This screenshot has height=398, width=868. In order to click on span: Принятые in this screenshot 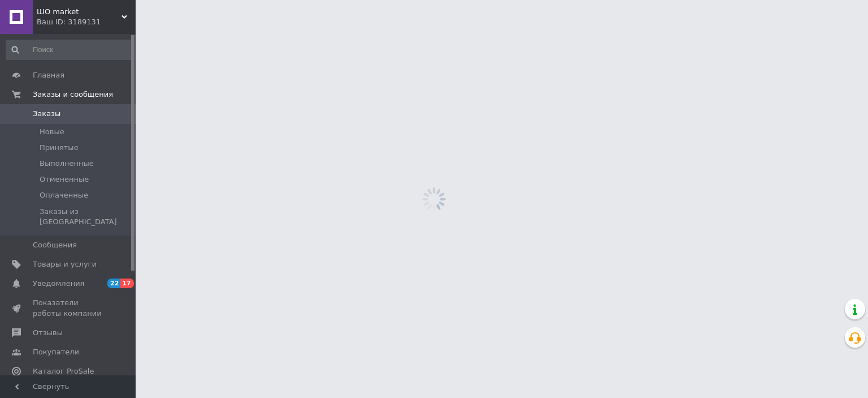, I will do `click(59, 148)`.